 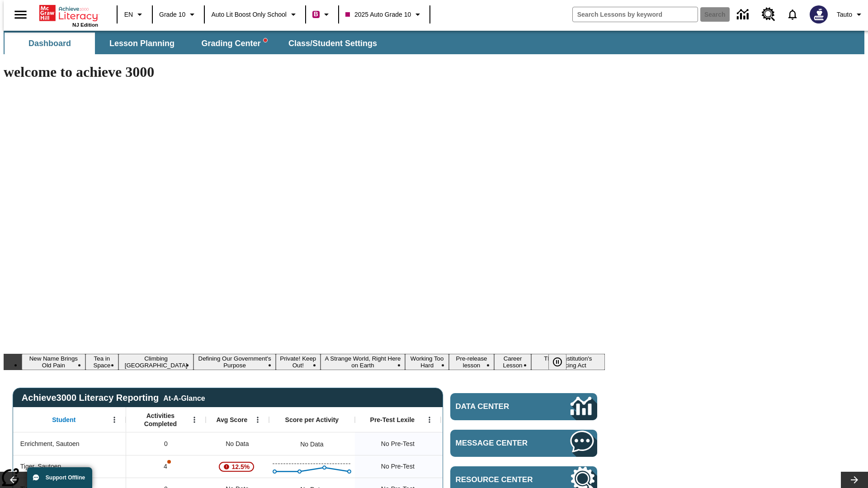 What do you see at coordinates (265, 41) in the screenshot?
I see `svg: writing assistant alert` at bounding box center [265, 41].